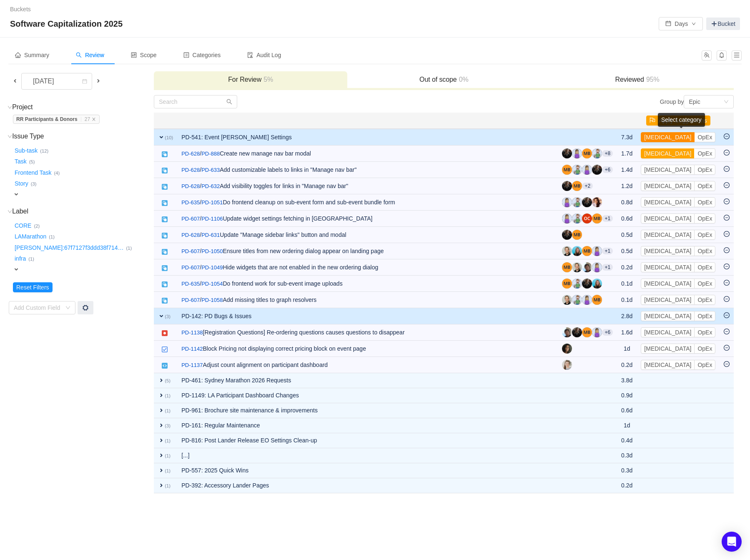 The height and width of the screenshot is (560, 750). I want to click on a: PD-628, so click(190, 170).